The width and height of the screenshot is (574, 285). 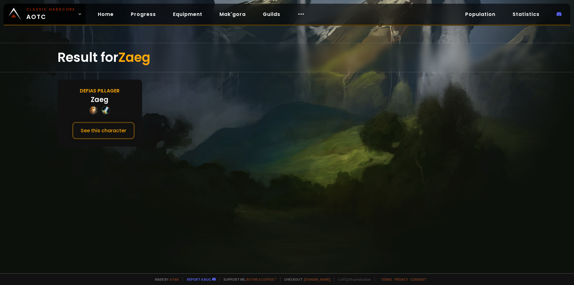 What do you see at coordinates (106, 14) in the screenshot?
I see `a: Home` at bounding box center [106, 14].